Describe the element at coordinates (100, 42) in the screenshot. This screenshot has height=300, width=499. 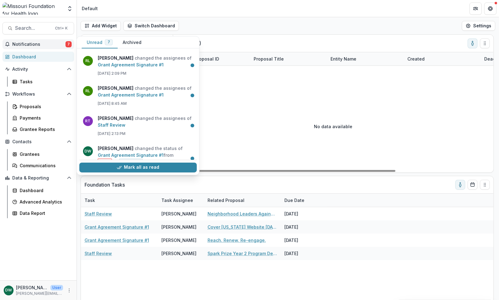
I see `button: Unread` at that location.